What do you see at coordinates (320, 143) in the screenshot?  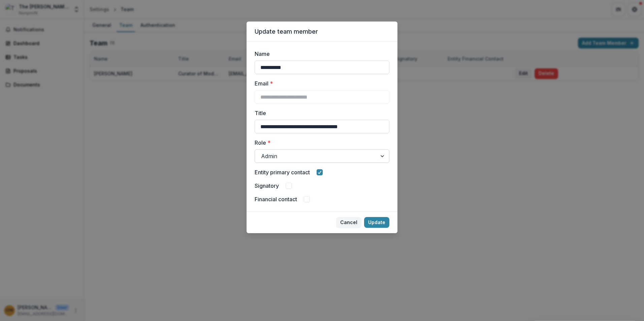 I see `label: Role` at bounding box center [320, 143].